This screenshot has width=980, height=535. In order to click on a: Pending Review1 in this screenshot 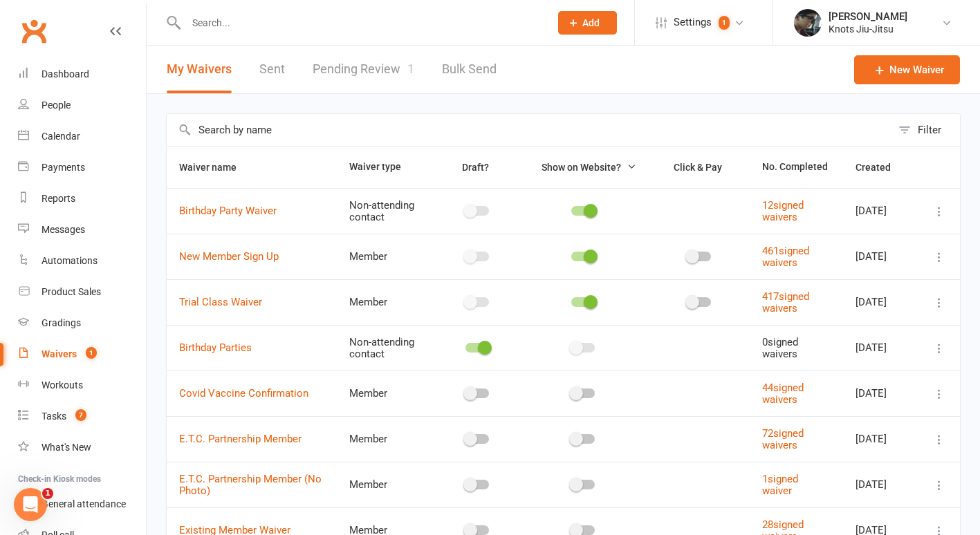, I will do `click(363, 69)`.